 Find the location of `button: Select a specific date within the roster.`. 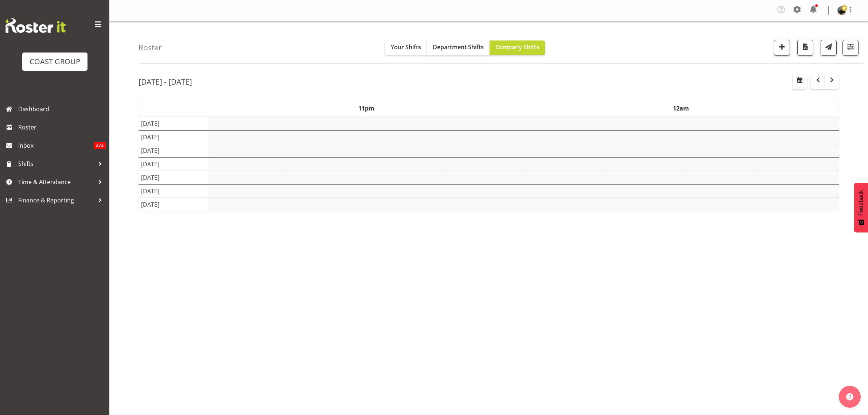

button: Select a specific date within the roster. is located at coordinates (800, 82).